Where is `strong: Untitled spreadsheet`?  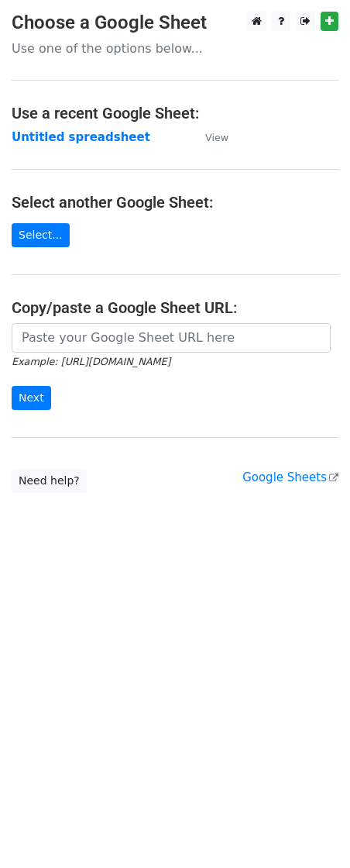
strong: Untitled spreadsheet is located at coordinates (81, 137).